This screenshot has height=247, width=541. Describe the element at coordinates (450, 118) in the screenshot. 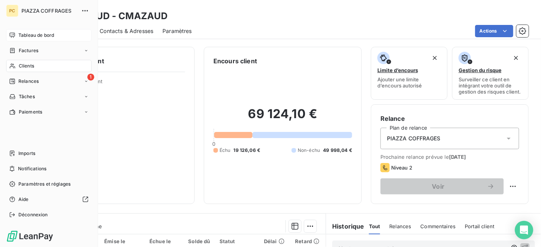

I see `h6: Relance` at that location.